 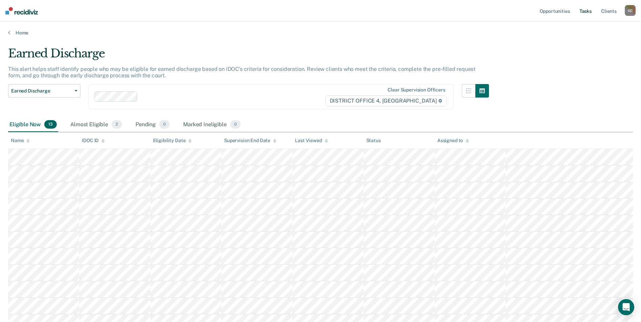 What do you see at coordinates (44, 91) in the screenshot?
I see `button: Earned Discharge` at bounding box center [44, 91].